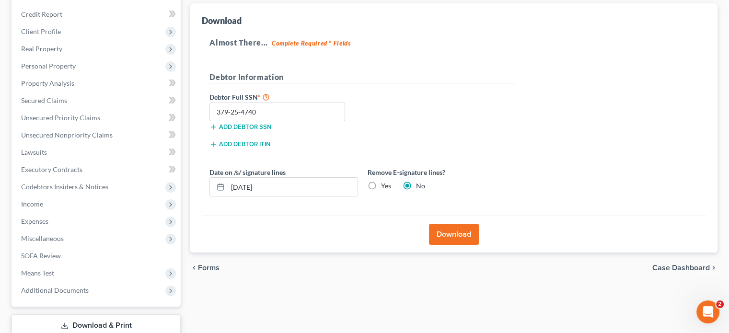  I want to click on span: Unsecured Nonpriority Claims, so click(67, 135).